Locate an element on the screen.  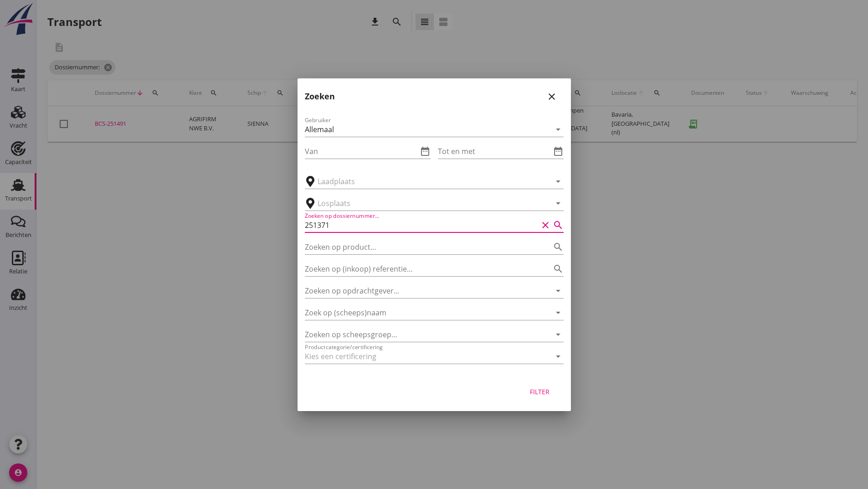
i: close is located at coordinates (552, 97).